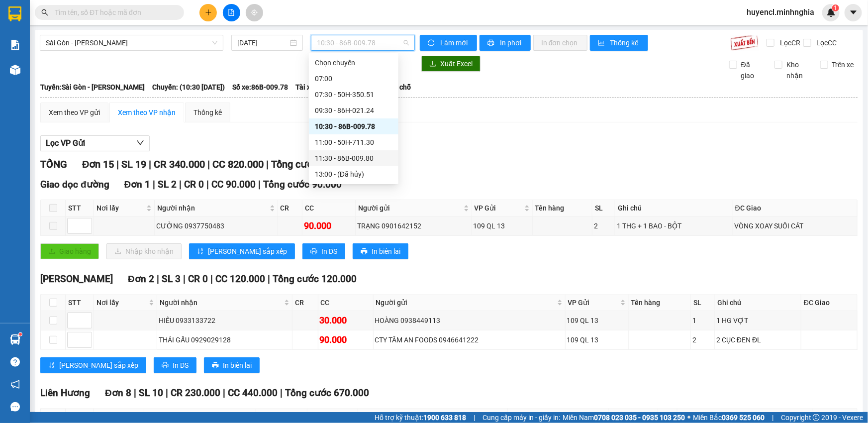  I want to click on span: CR 0, so click(198, 279).